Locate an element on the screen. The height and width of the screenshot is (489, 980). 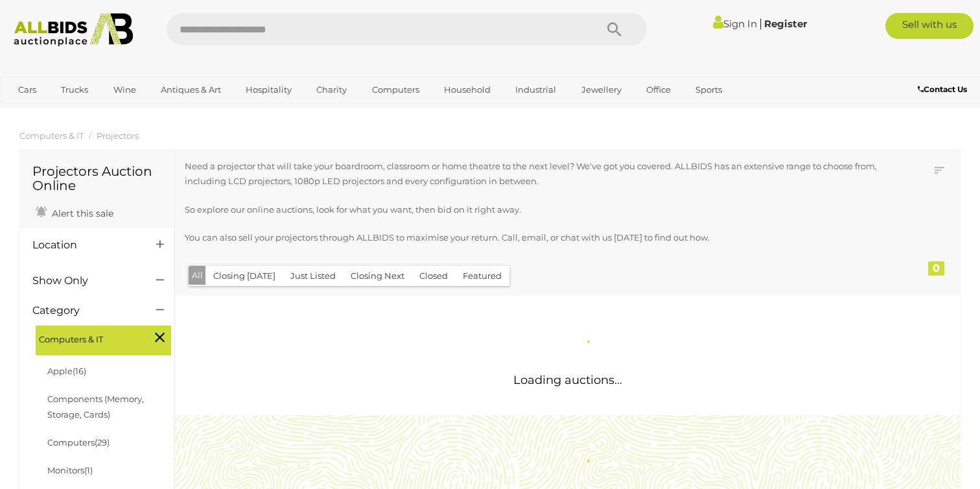
span: Loading auctions... is located at coordinates (568, 380).